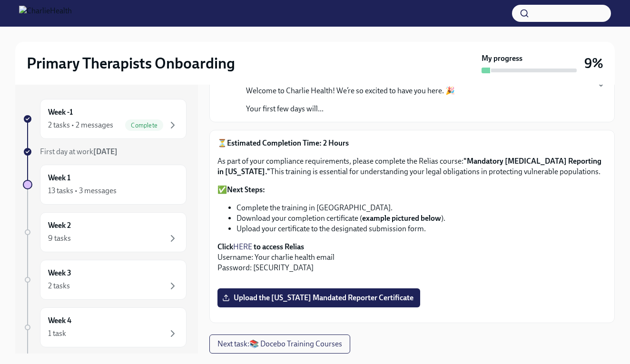  Describe the element at coordinates (243, 247) in the screenshot. I see `a: HERE` at that location.